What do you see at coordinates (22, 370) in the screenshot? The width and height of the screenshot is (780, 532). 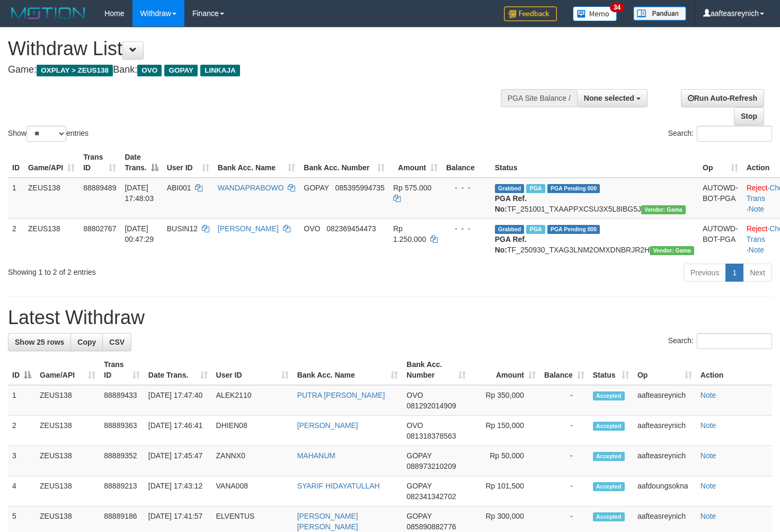 I see `th: ID: activate to sort column descending` at bounding box center [22, 370].